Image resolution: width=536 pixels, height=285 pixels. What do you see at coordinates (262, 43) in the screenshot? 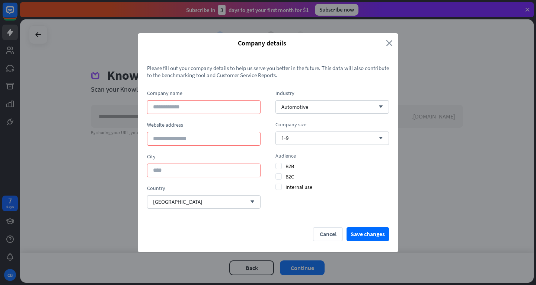
I see `span: Company details` at bounding box center [262, 43].